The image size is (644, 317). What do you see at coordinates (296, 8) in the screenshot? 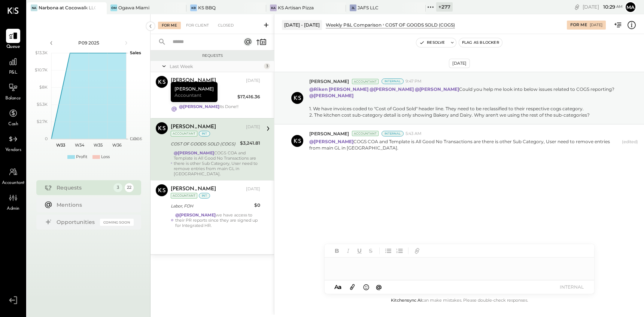
I see `div: KS Artisan Pizza` at bounding box center [296, 8].